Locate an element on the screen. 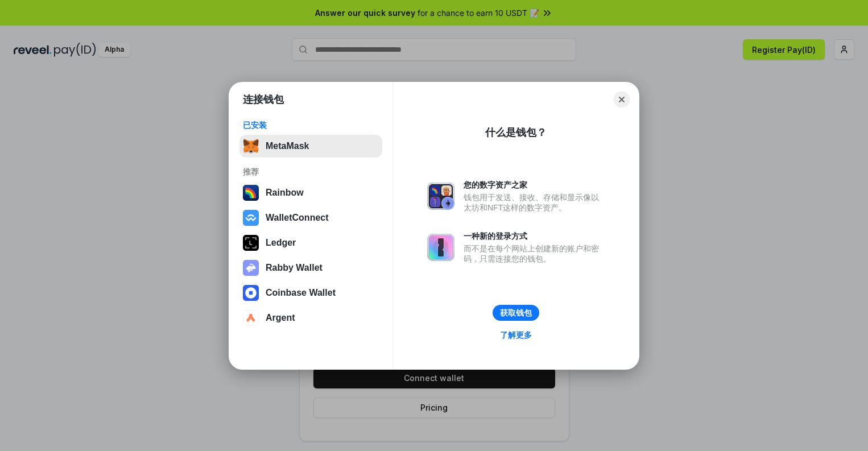 This screenshot has height=451, width=868. div: 已安装 is located at coordinates (311, 125).